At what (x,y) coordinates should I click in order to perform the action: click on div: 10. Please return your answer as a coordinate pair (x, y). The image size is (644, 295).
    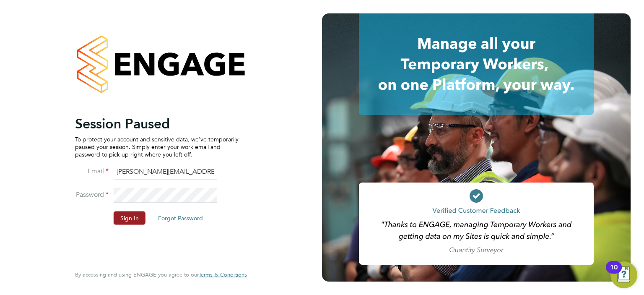
    Looking at the image, I should click on (614, 272).